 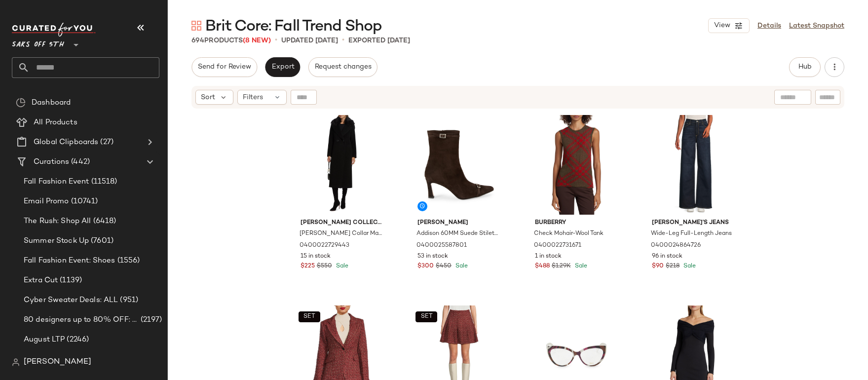 What do you see at coordinates (805, 67) in the screenshot?
I see `span: Hub` at bounding box center [805, 67].